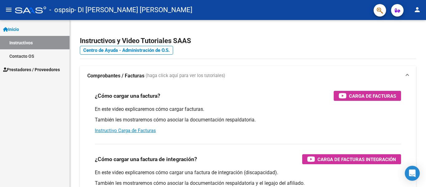 This screenshot has width=426, height=187. Describe the element at coordinates (248, 183) in the screenshot. I see `p: También les mostraremos cómo asociar la documentación respaldatoria y el legajo del afiliado.` at that location.